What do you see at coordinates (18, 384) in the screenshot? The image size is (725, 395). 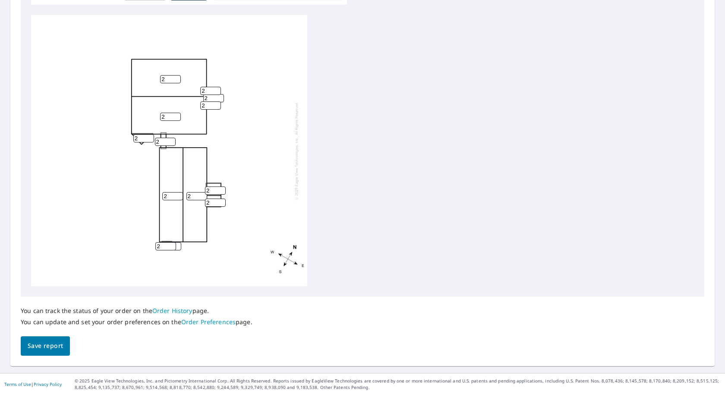 I see `a: Terms of Use` at bounding box center [18, 384].